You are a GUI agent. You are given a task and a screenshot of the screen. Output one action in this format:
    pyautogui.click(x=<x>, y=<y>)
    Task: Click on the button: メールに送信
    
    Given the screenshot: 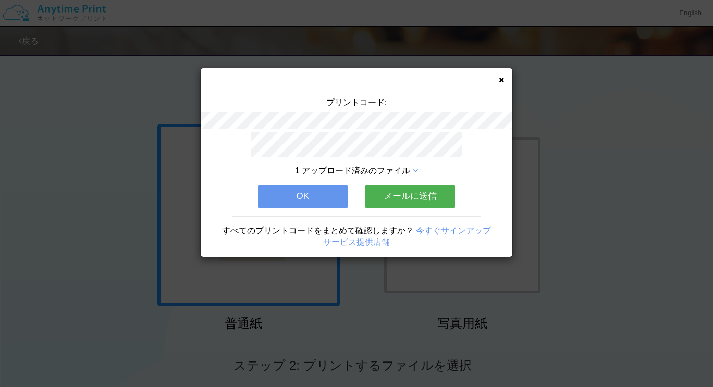 What is the action you would take?
    pyautogui.click(x=410, y=196)
    